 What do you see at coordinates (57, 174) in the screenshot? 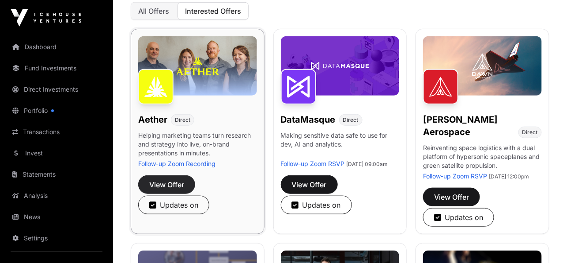
I see `a: Statements` at bounding box center [57, 174].